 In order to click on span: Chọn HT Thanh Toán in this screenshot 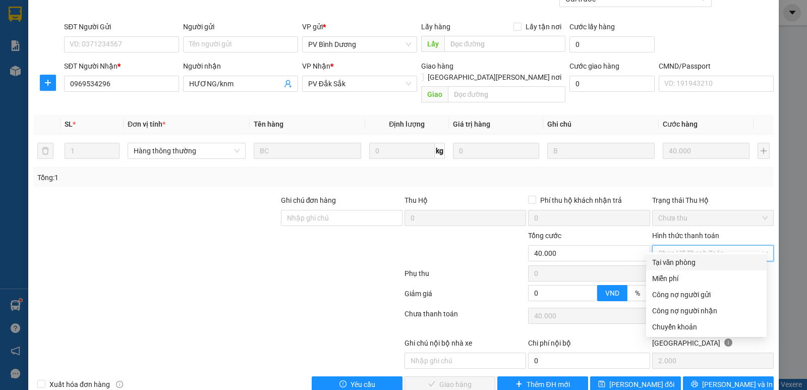, I will do `click(713, 253)`.